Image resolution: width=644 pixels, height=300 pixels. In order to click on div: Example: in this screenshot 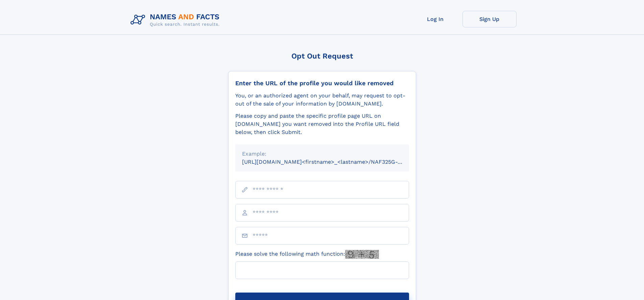, I will do `click(322, 154)`.